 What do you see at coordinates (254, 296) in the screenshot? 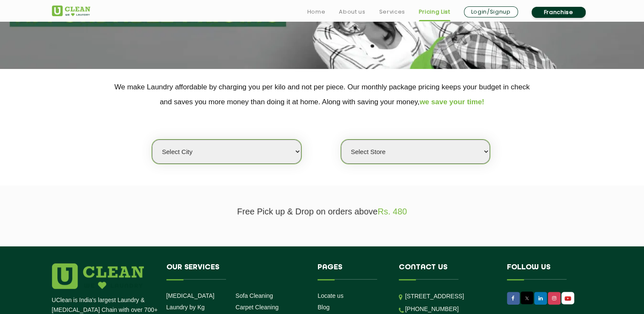
I see `a: Sofa Cleaning` at bounding box center [254, 296].